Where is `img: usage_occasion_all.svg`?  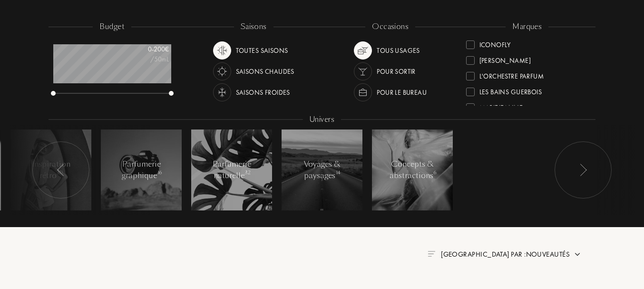
img: usage_occasion_all.svg is located at coordinates (363, 50).